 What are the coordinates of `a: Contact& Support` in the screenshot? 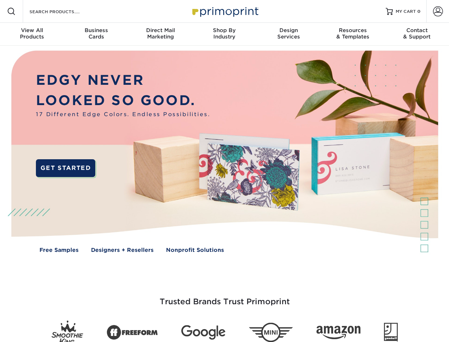 It's located at (417, 34).